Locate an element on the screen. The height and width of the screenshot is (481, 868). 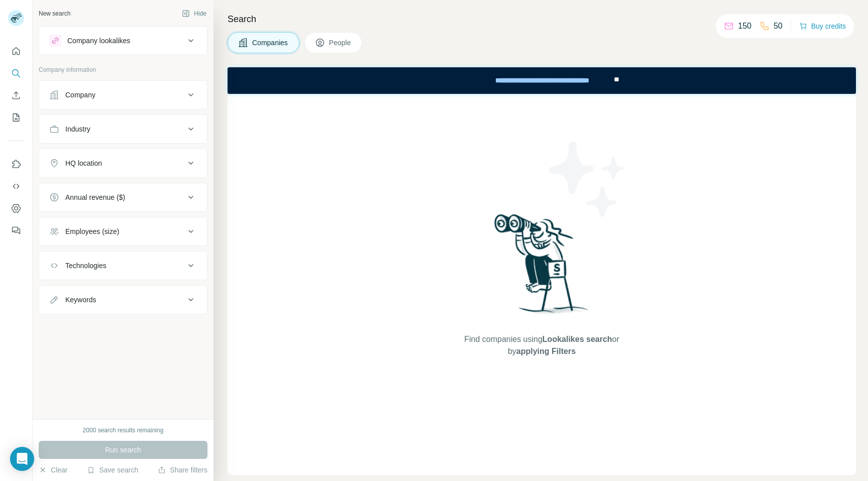
button: Company lookalikes is located at coordinates (123, 40).